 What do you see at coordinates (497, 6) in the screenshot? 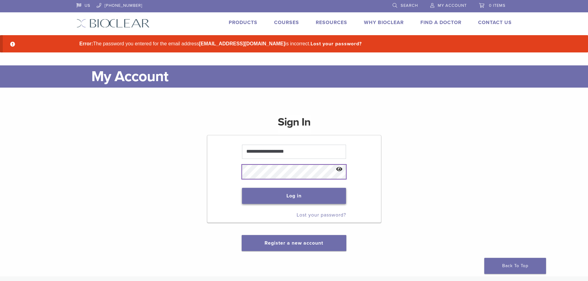
I see `span: 0 items` at bounding box center [497, 6].